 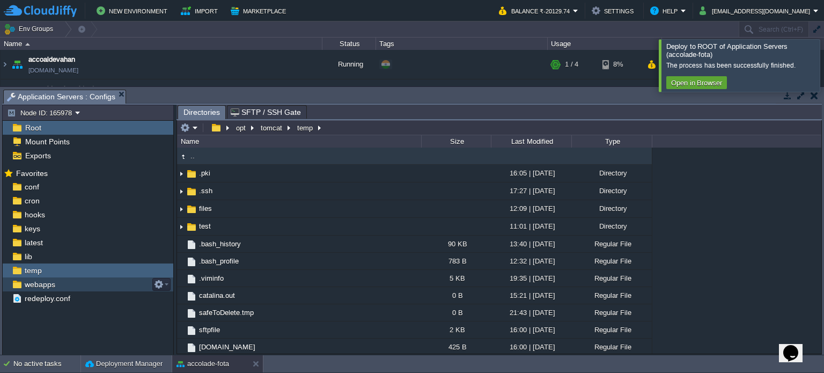 What do you see at coordinates (532, 141) in the screenshot?
I see `div: Last Modified` at bounding box center [532, 141].